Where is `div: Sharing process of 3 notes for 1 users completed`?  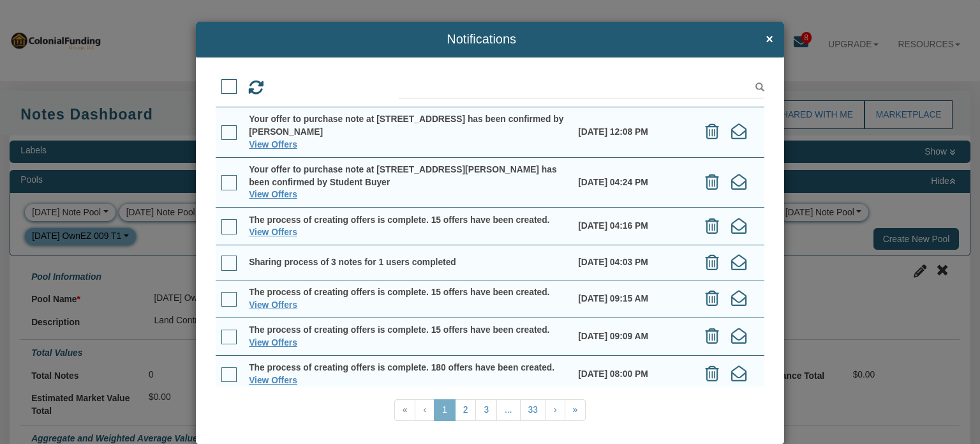
div: Sharing process of 3 notes for 1 users completed is located at coordinates (408, 262).